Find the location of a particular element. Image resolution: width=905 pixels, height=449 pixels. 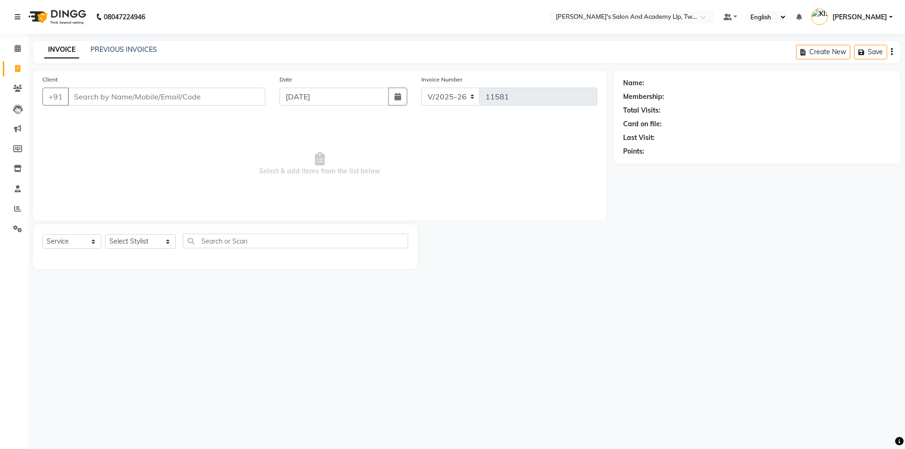

div: Points: is located at coordinates (634, 151).